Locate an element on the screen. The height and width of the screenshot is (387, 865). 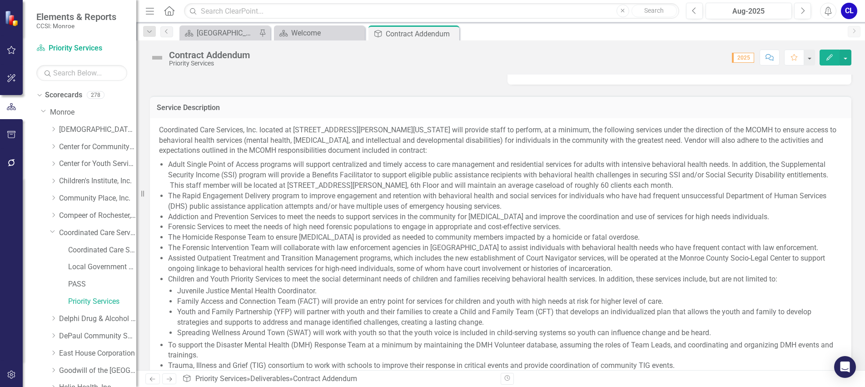
input: Search ClearPoint... is located at coordinates (432, 11).